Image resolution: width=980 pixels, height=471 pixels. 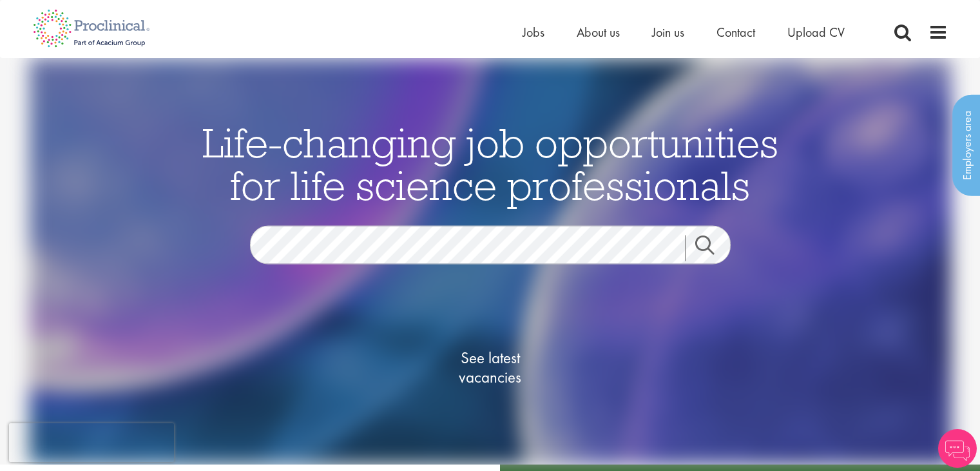 What do you see at coordinates (815, 32) in the screenshot?
I see `a: Upload CV` at bounding box center [815, 32].